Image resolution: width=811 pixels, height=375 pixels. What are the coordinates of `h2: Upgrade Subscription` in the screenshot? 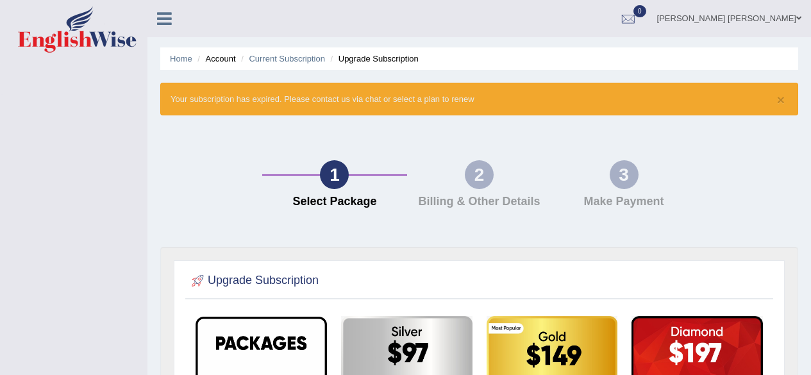 It's located at (253, 281).